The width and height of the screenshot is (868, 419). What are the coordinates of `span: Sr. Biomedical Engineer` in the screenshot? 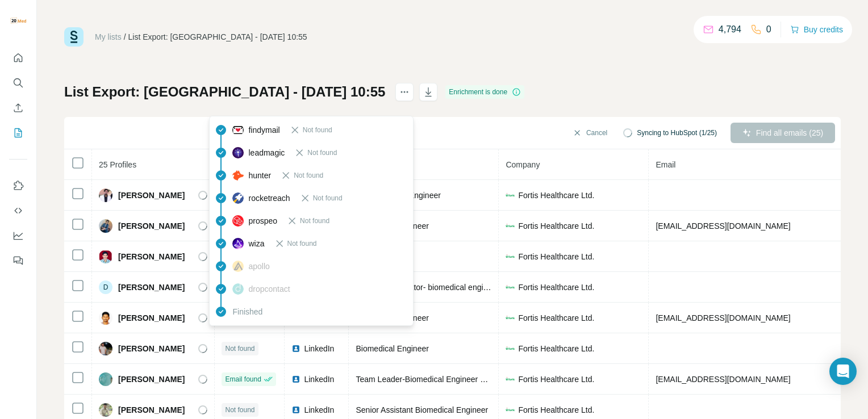 It's located at (398, 195).